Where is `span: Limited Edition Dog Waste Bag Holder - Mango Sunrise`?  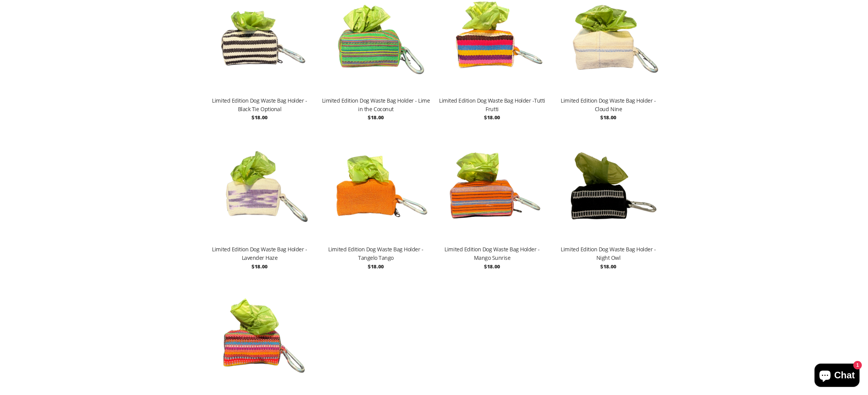
span: Limited Edition Dog Waste Bag Holder - Mango Sunrise is located at coordinates (492, 254).